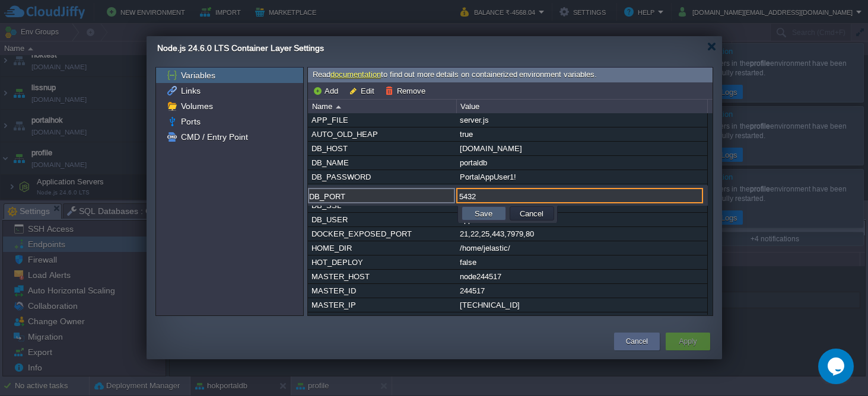 The width and height of the screenshot is (868, 396). Describe the element at coordinates (581, 134) in the screenshot. I see `div: true` at that location.